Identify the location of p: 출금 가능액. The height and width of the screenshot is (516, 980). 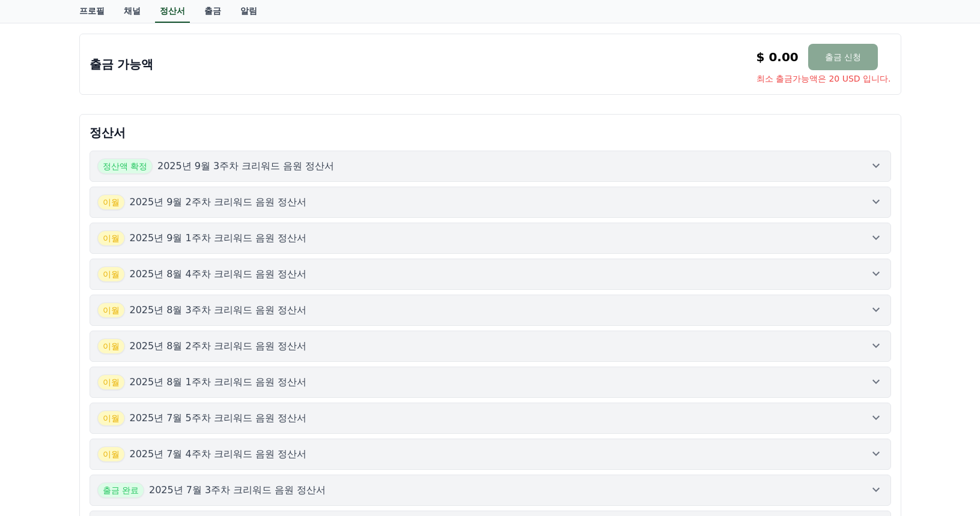
(121, 64).